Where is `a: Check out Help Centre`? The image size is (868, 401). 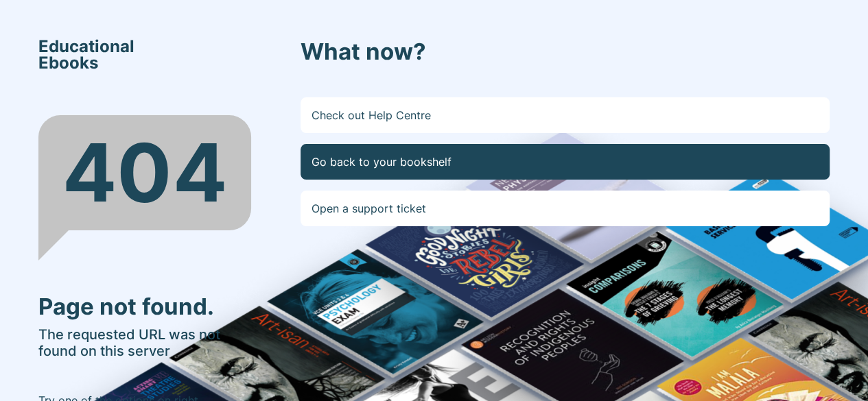 a: Check out Help Centre is located at coordinates (565, 116).